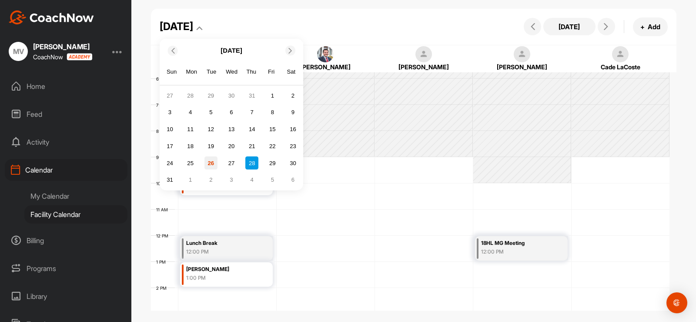 This screenshot has width=696, height=322. I want to click on div: Sun, so click(172, 72).